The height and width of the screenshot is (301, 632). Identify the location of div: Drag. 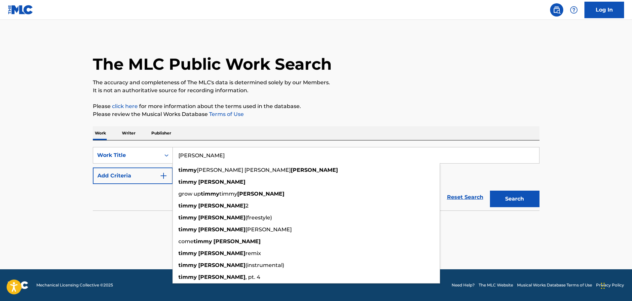
(603, 286).